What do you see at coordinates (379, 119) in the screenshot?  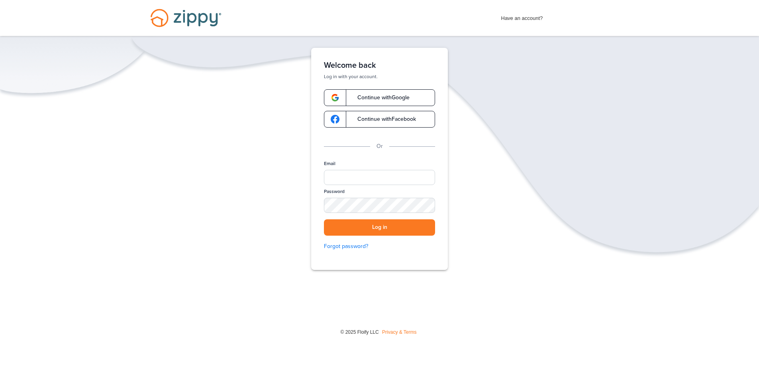 I see `a: google-logoContinue withFacebook` at bounding box center [379, 119].